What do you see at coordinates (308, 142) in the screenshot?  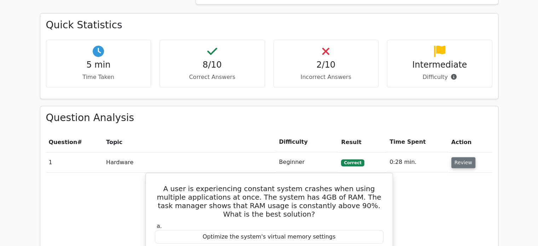 I see `th: Difficulty` at bounding box center [308, 142].